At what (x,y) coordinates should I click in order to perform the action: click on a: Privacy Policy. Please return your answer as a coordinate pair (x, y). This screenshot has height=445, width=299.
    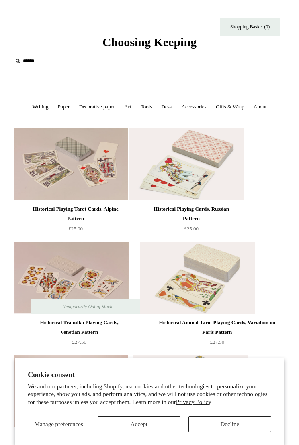
    Looking at the image, I should click on (193, 402).